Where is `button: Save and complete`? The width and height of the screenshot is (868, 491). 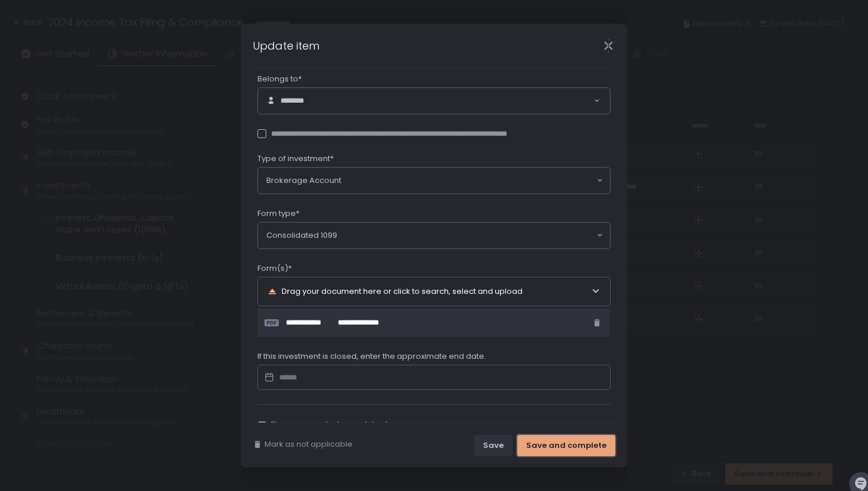 button: Save and complete is located at coordinates (567, 445).